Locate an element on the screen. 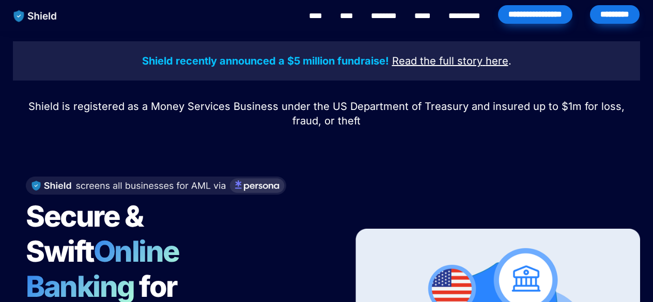 The image size is (653, 302). u: here is located at coordinates (497, 61).